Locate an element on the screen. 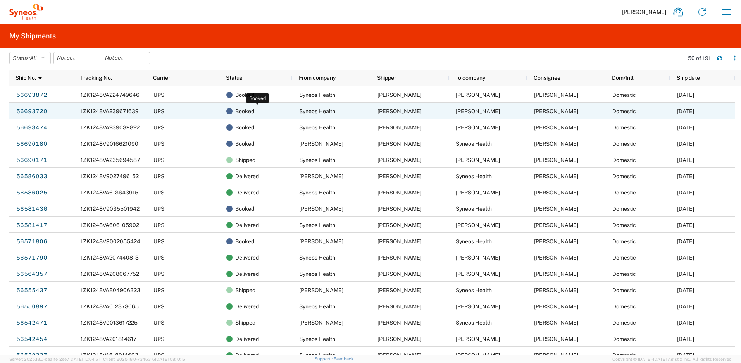  span: Alex Buell is located at coordinates (321, 290).